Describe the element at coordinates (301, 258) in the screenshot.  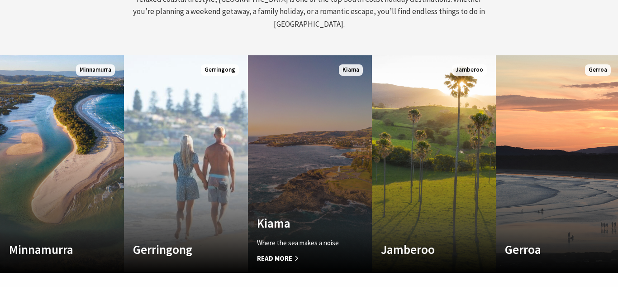
I see `span: Read More` at that location.